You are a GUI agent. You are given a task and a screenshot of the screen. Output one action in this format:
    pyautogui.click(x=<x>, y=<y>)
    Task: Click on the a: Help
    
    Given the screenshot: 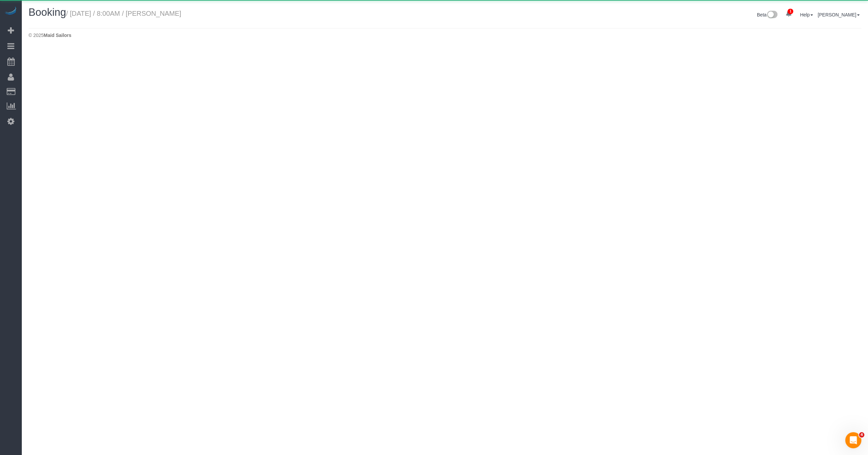 What is the action you would take?
    pyautogui.click(x=806, y=15)
    